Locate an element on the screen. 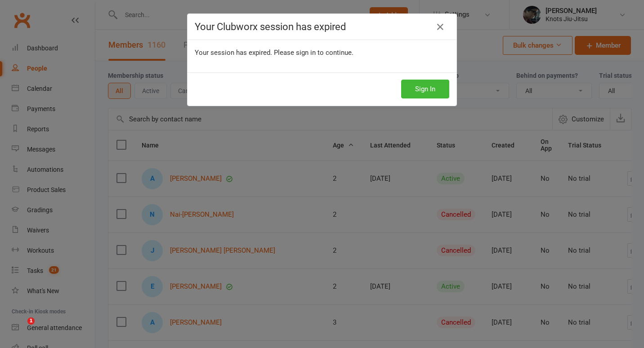 The width and height of the screenshot is (644, 348). h4: Your Clubworx session has expired is located at coordinates (322, 27).